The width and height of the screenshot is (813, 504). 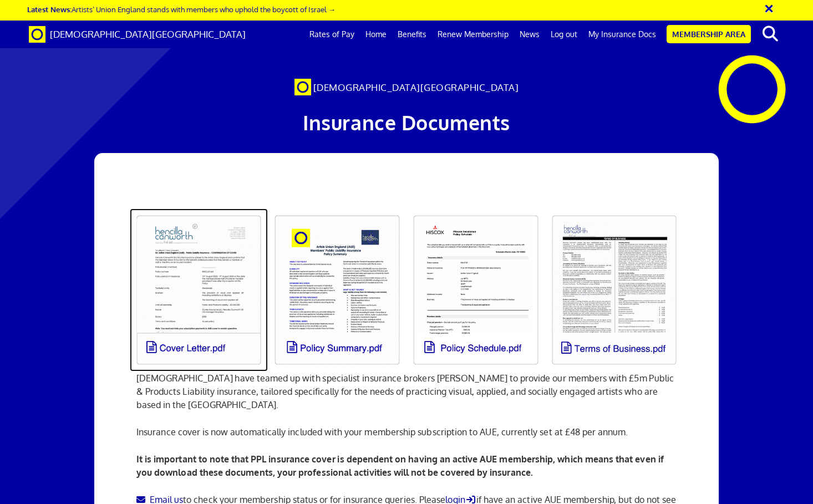 What do you see at coordinates (332, 34) in the screenshot?
I see `a: Rates of Pay` at bounding box center [332, 34].